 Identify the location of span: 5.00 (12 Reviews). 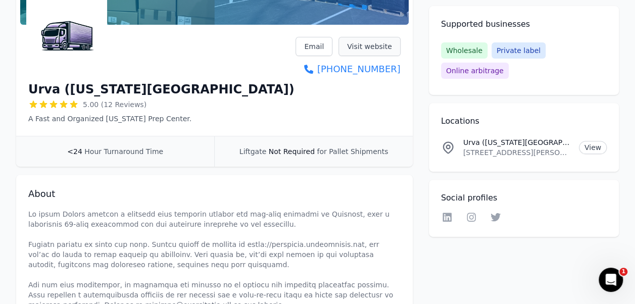
(115, 105).